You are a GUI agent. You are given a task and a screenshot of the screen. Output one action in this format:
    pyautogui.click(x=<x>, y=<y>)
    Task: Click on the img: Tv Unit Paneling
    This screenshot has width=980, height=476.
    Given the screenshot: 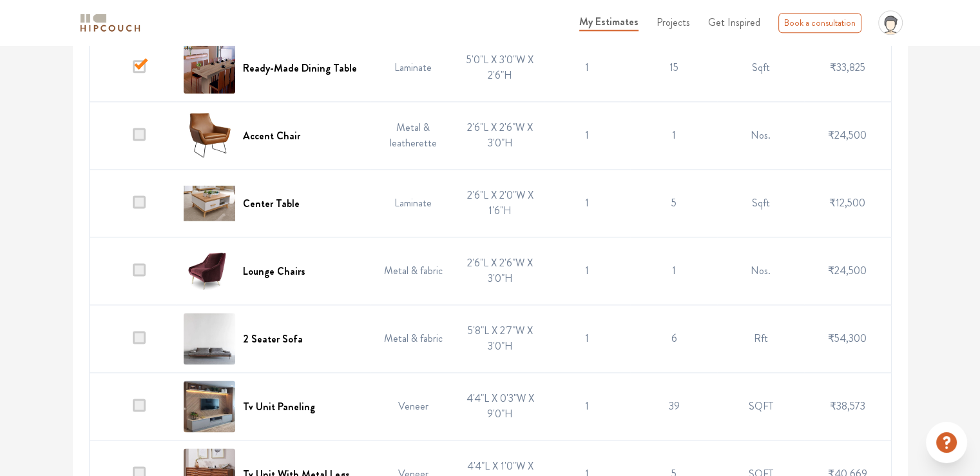 What is the action you would take?
    pyautogui.click(x=209, y=406)
    